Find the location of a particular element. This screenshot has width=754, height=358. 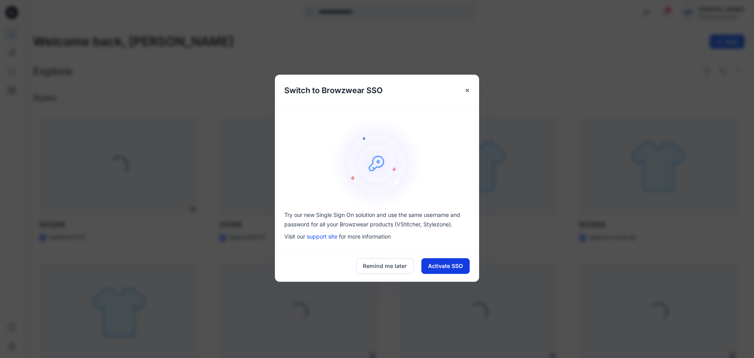

button: Remind me later is located at coordinates (385, 266).